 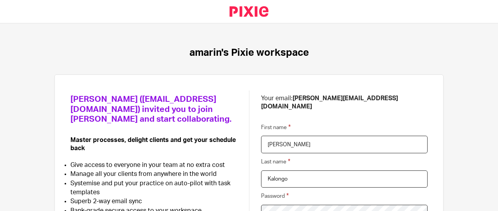 I want to click on label: Password, so click(x=275, y=195).